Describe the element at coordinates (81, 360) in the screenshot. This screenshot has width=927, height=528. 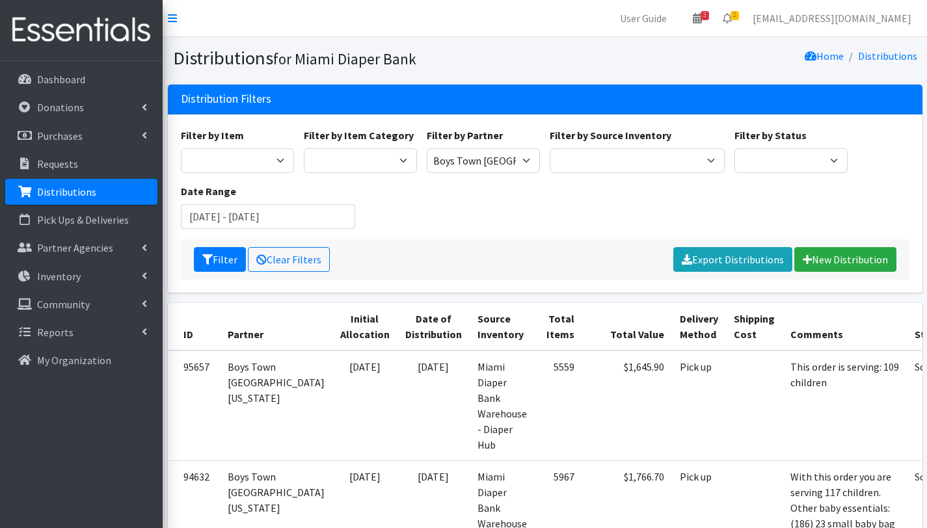
I see `a: My Organization` at that location.